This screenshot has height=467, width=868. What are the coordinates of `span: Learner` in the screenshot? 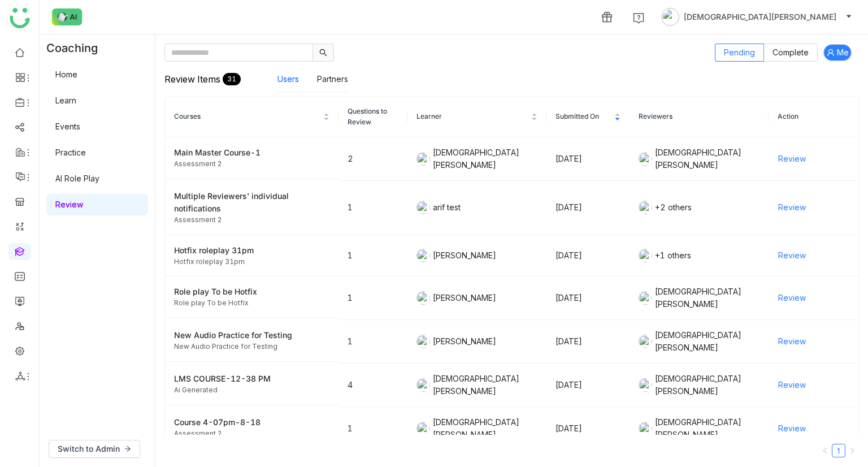 It's located at (472, 117).